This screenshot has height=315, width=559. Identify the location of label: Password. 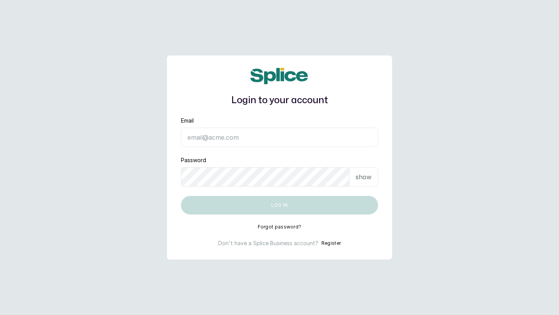
(193, 160).